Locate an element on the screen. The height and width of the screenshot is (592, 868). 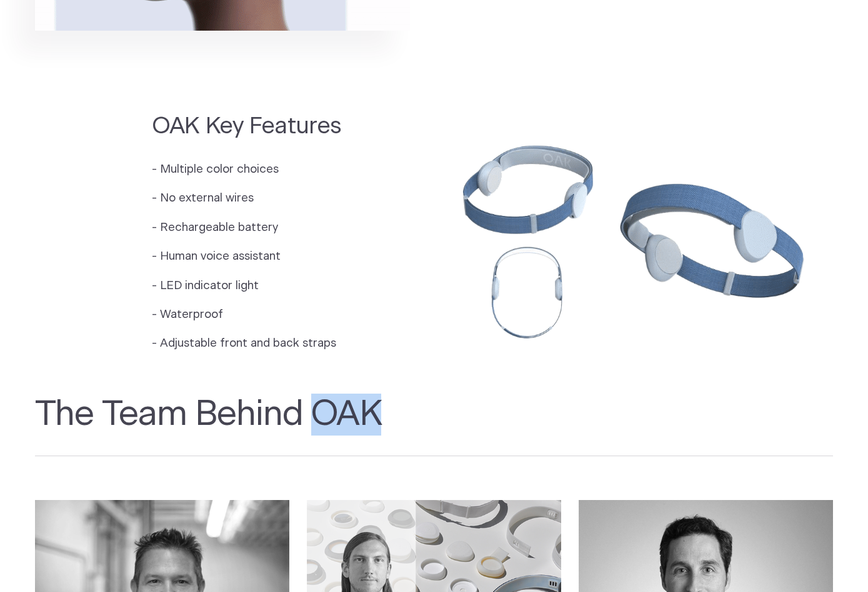
p: - LED indicator light is located at coordinates (246, 286).